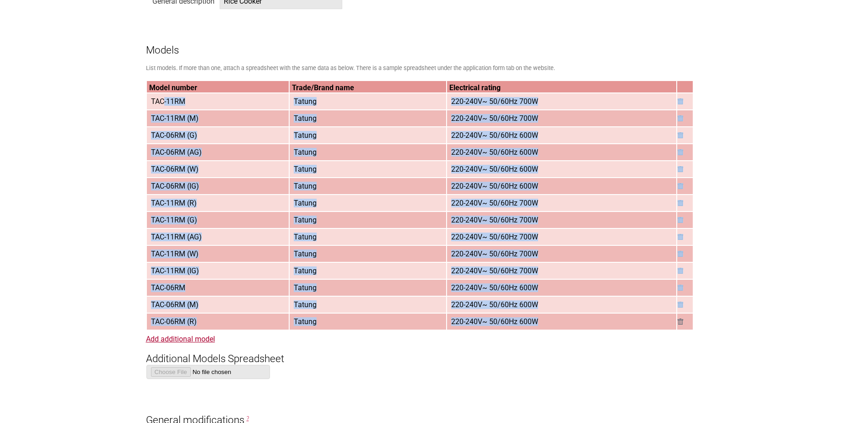 The height and width of the screenshot is (423, 868). Describe the element at coordinates (434, 42) in the screenshot. I see `h3: Models` at that location.